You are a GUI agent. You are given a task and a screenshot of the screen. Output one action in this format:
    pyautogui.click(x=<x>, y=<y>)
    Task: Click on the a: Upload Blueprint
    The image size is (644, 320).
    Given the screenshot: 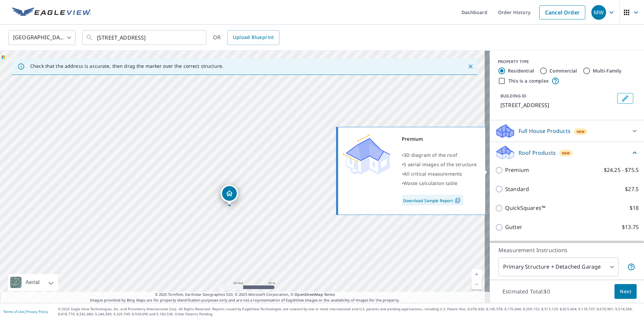 What is the action you would take?
    pyautogui.click(x=253, y=37)
    